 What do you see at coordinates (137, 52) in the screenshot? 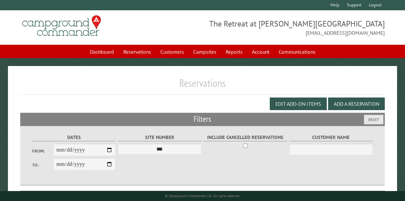
I see `a: Reservations` at bounding box center [137, 52].